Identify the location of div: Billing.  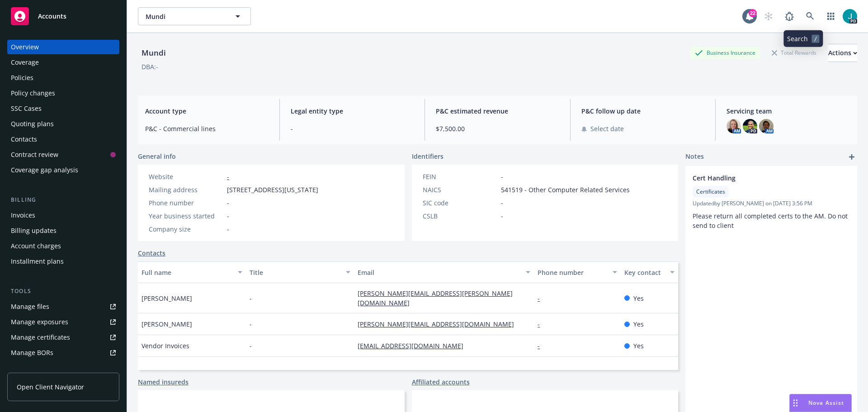
(64, 200).